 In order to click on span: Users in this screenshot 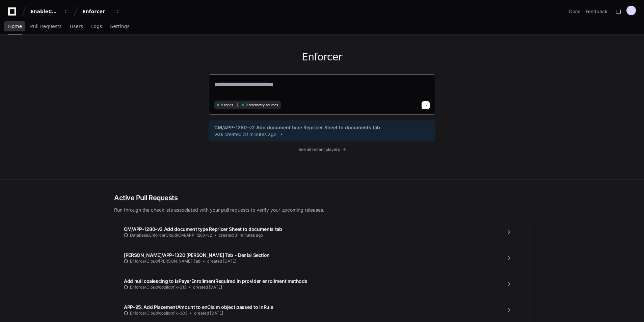, I will do `click(76, 26)`.